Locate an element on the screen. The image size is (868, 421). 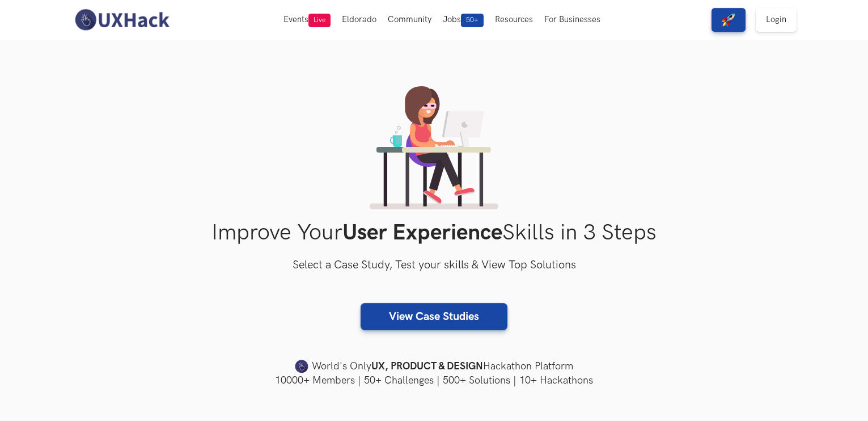
span: 50+ is located at coordinates (472, 21).